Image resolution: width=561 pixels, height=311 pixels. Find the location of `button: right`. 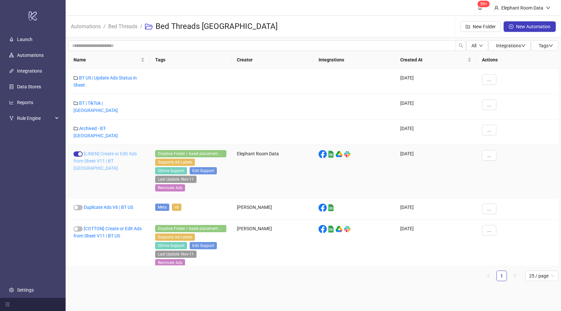

button: right is located at coordinates (515, 276).